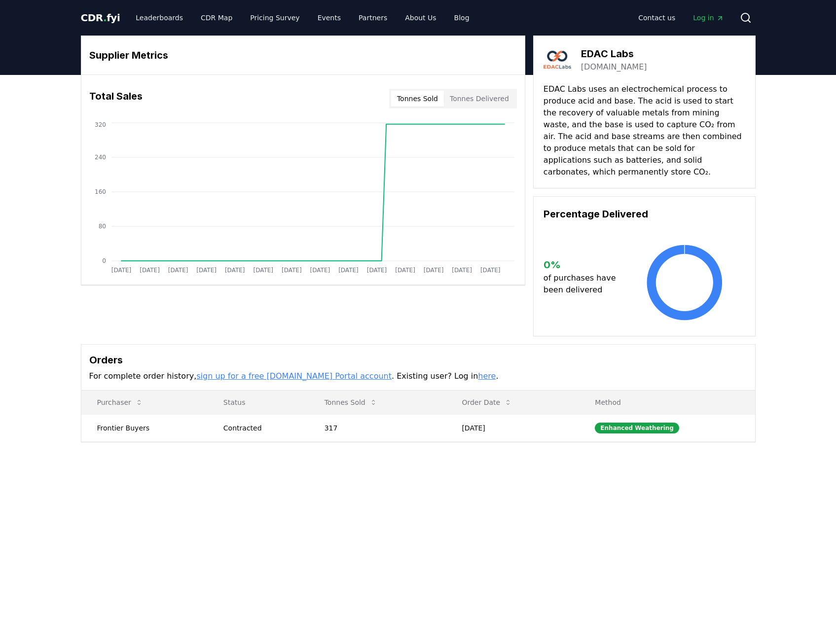  Describe the element at coordinates (418, 376) in the screenshot. I see `p: For complete order history, . Existing user? Log in .` at that location.